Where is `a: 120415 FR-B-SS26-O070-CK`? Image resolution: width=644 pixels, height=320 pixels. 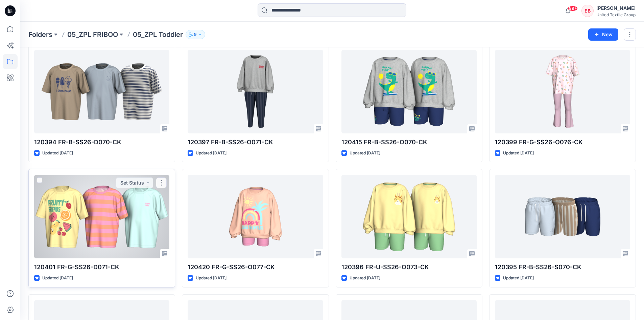 a: 120415 FR-B-SS26-O070-CK is located at coordinates (409, 91).